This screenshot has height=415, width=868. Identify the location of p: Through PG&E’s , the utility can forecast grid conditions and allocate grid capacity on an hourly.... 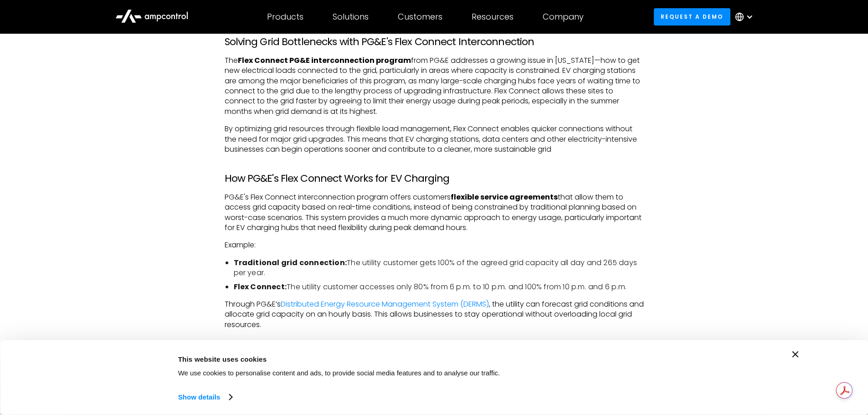
(434, 314).